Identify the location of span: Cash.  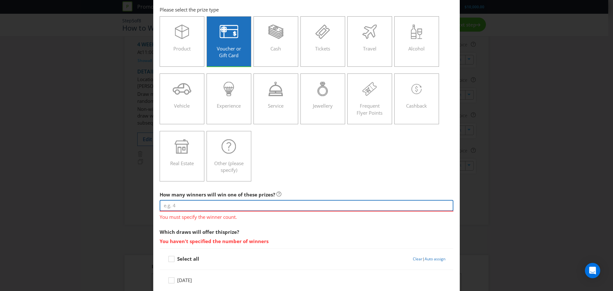
(276, 49).